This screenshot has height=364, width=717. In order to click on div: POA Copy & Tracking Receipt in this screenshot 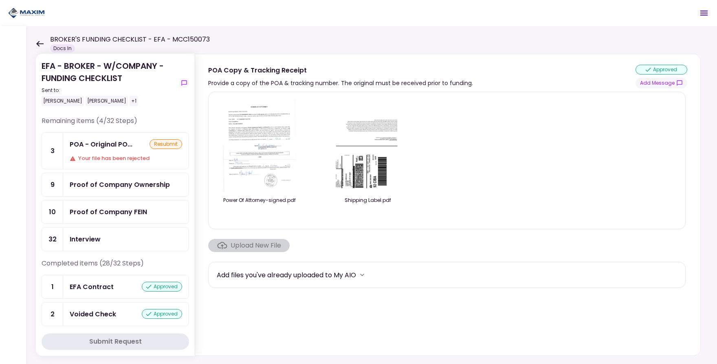, I will do `click(341, 70)`.